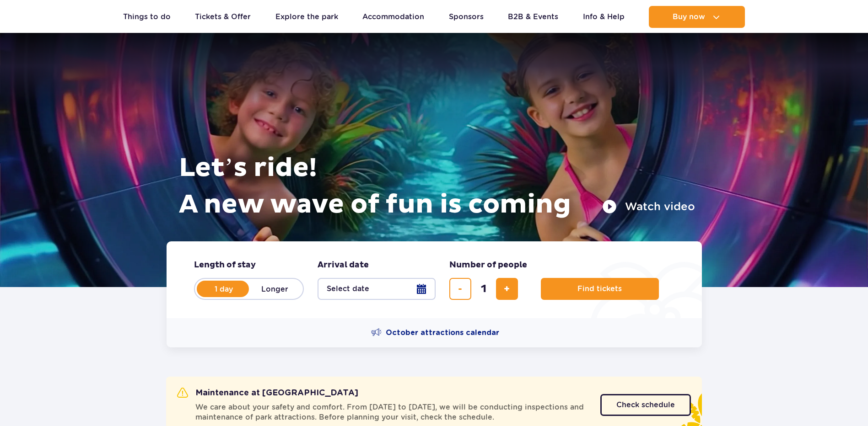 Image resolution: width=868 pixels, height=426 pixels. I want to click on label: 1 day, so click(224, 289).